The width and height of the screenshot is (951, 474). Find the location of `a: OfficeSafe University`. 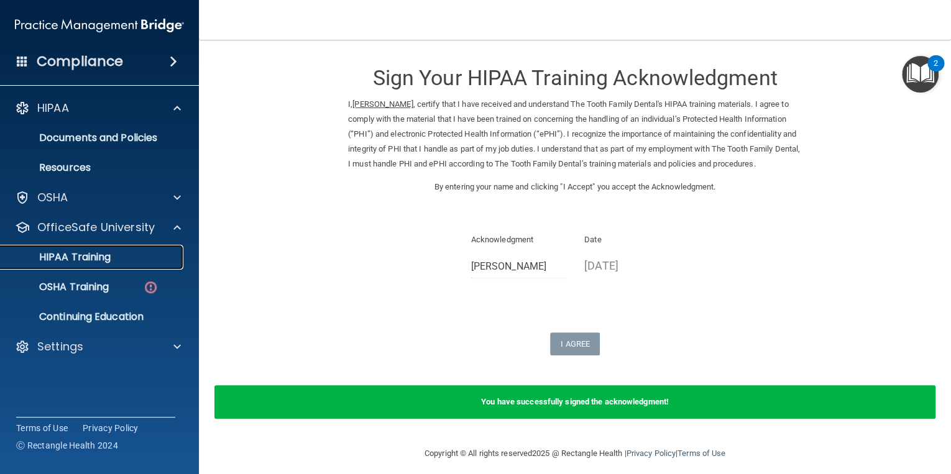

a: OfficeSafe University is located at coordinates (98, 228).